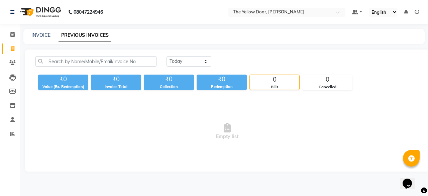  I want to click on div: Invoice Total, so click(116, 87).